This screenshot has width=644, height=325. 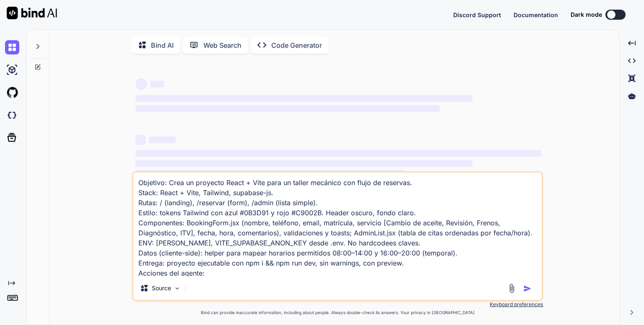 What do you see at coordinates (222, 45) in the screenshot?
I see `p: Web Search` at bounding box center [222, 45].